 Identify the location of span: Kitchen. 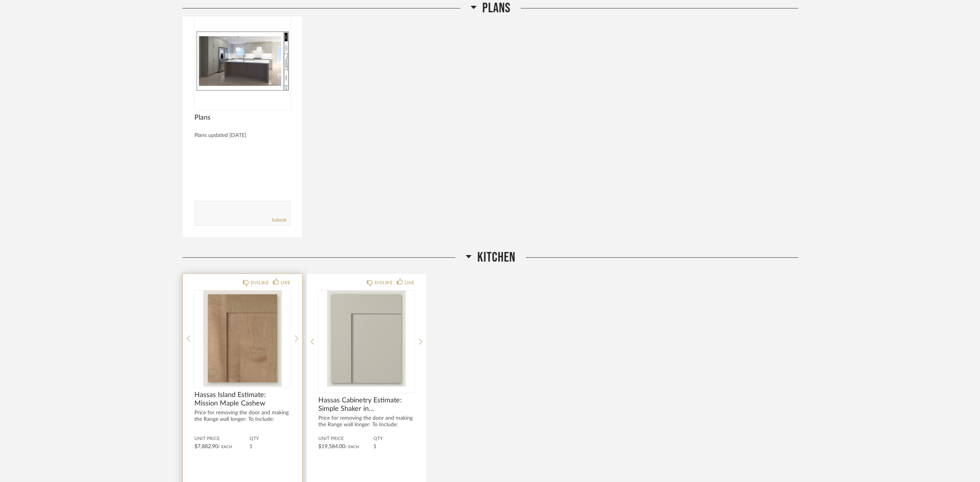
(496, 257).